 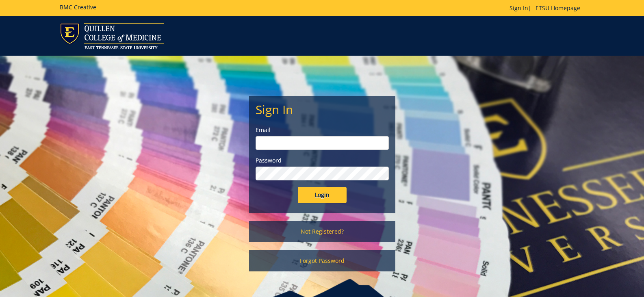 I want to click on h5: BMC Creative, so click(x=78, y=7).